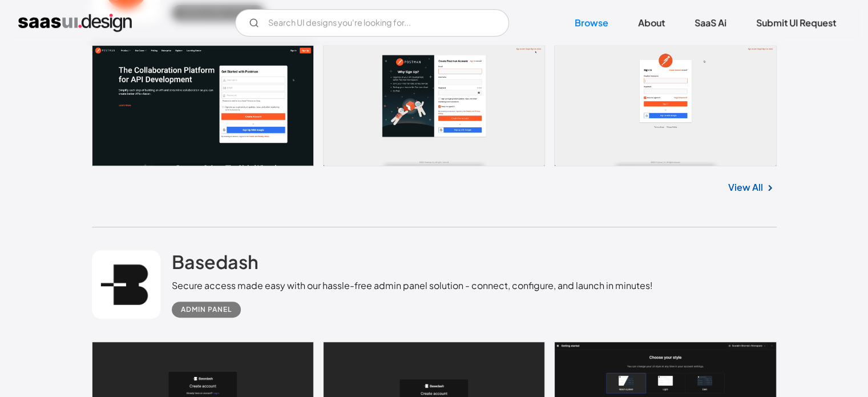 The image size is (868, 397). I want to click on a: home, so click(75, 23).